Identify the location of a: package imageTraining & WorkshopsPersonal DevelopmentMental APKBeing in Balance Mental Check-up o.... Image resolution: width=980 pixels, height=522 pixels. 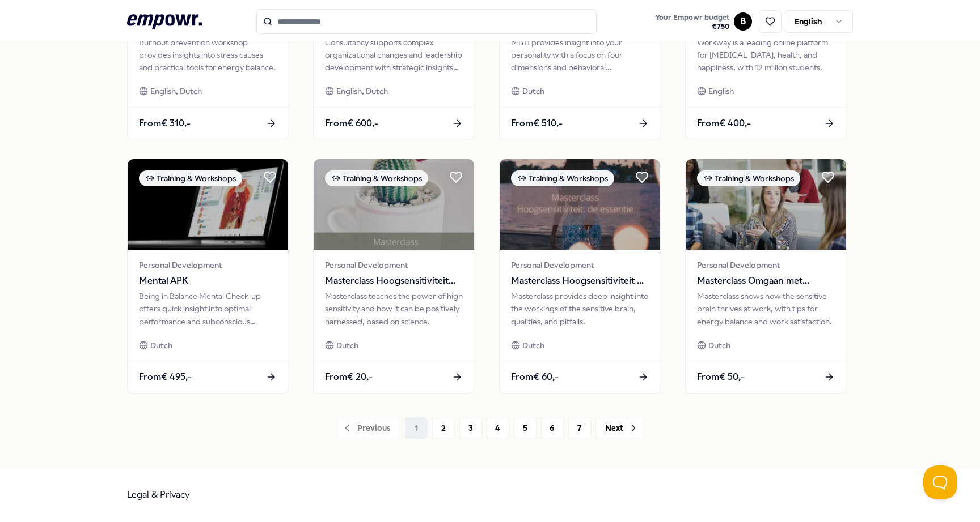
(207, 277).